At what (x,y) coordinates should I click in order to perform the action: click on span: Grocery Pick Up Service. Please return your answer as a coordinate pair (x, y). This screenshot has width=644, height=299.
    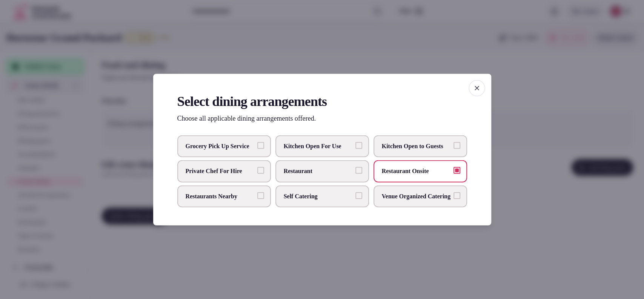
    Looking at the image, I should click on (220, 146).